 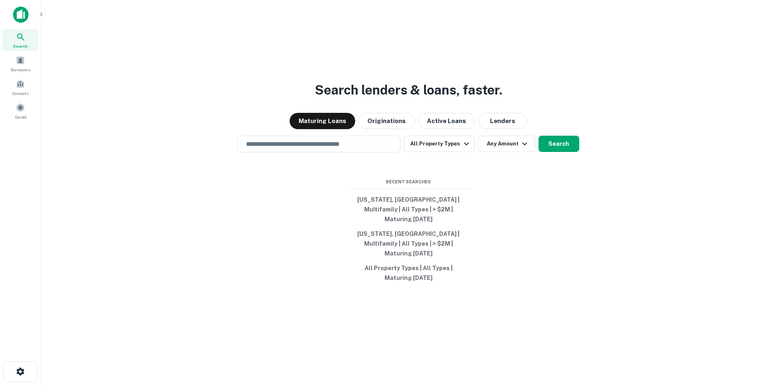 What do you see at coordinates (447, 121) in the screenshot?
I see `button: Active Loans` at bounding box center [447, 121].